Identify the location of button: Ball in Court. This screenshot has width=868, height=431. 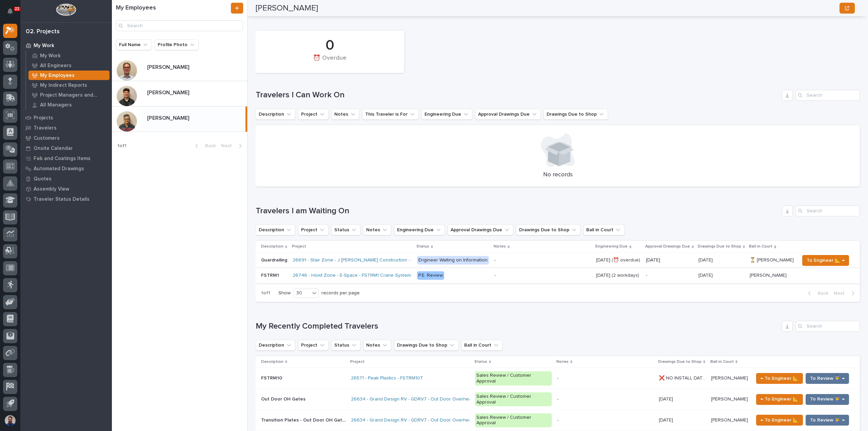
(482, 345).